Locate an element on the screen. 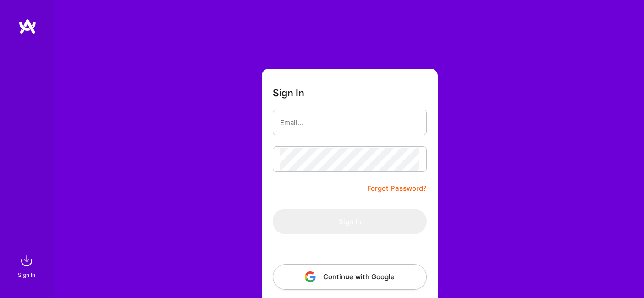 This screenshot has height=298, width=644. h3: Sign In is located at coordinates (288, 92).